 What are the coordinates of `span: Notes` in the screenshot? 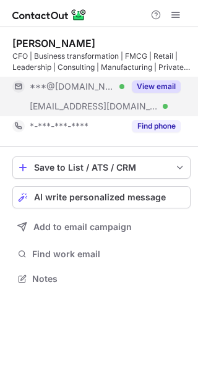 It's located at (109, 279).